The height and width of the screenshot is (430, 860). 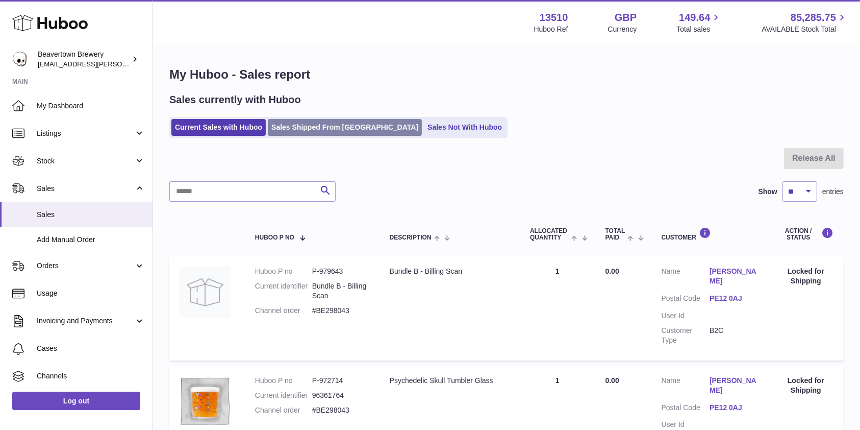 I want to click on span: ALLOCATED Quantity, so click(x=550, y=234).